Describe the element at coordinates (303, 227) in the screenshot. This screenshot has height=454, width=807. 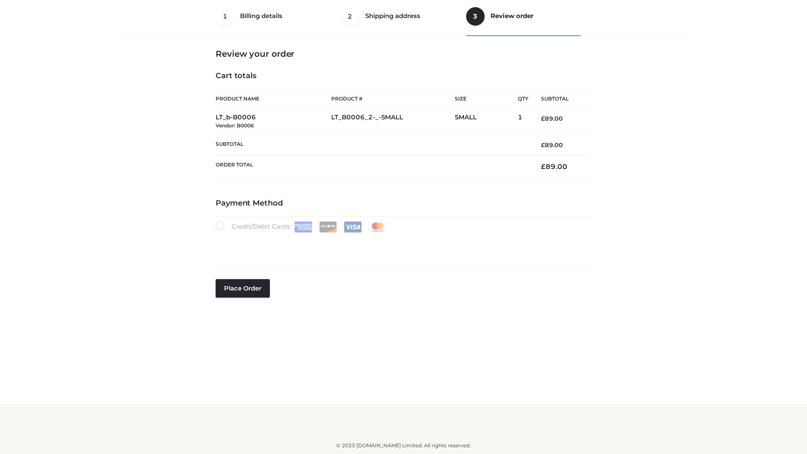
I see `img: Amex` at that location.